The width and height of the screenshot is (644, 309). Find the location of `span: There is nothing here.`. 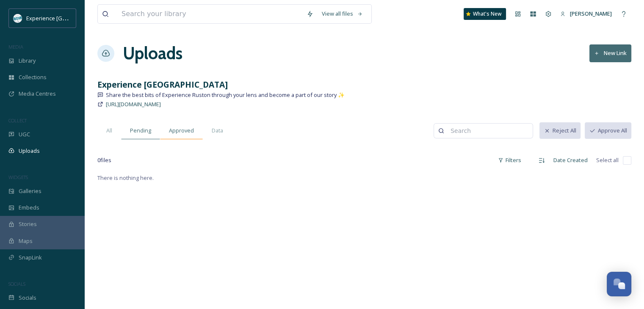

span: There is nothing here. is located at coordinates (125, 178).